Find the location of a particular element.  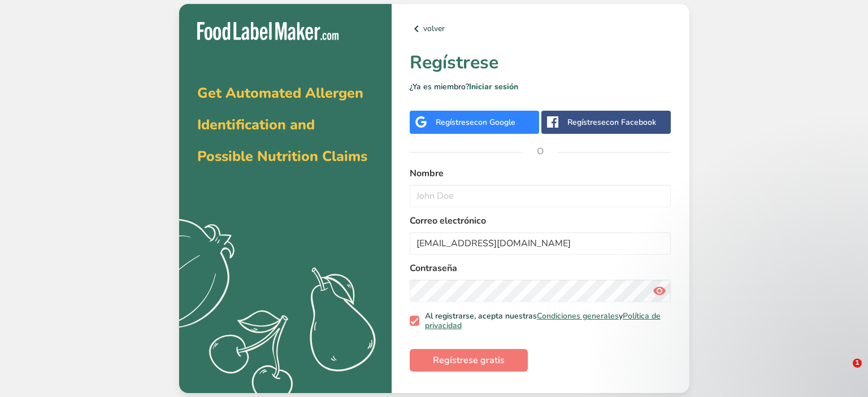

span: con Facebook is located at coordinates (631, 122).